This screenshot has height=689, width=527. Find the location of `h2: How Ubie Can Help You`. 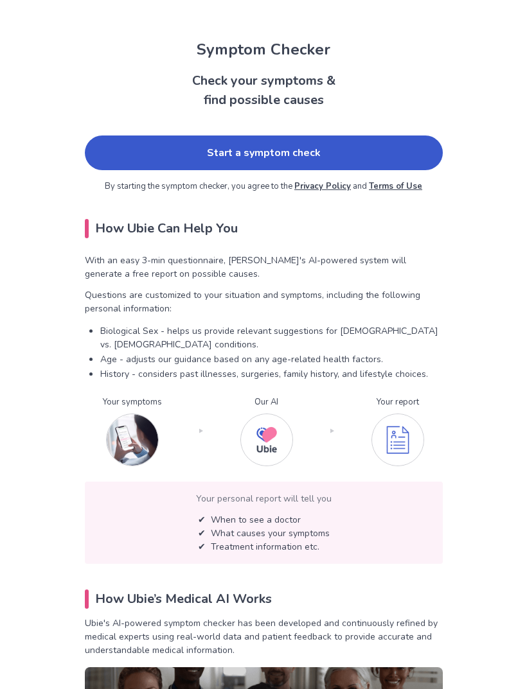

h2: How Ubie Can Help You is located at coordinates (263, 229).